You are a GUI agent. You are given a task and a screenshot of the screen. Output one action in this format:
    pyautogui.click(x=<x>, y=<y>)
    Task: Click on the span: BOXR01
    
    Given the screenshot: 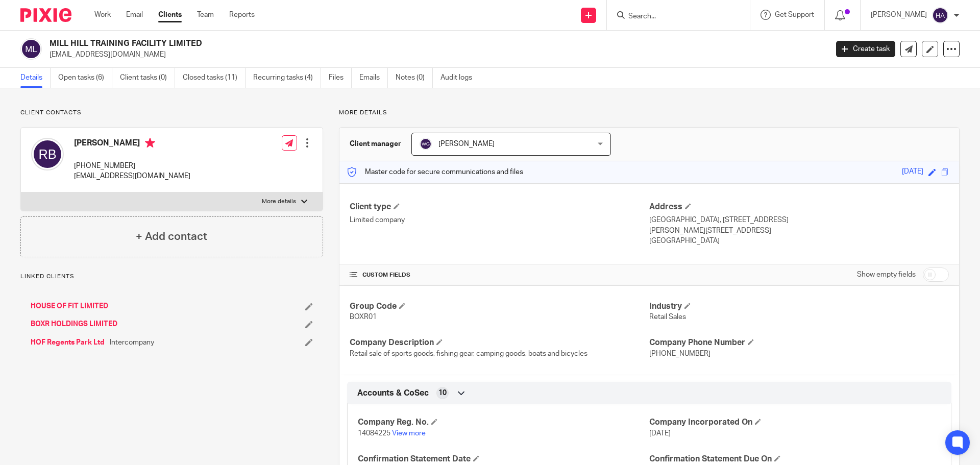 What is the action you would take?
    pyautogui.click(x=363, y=317)
    